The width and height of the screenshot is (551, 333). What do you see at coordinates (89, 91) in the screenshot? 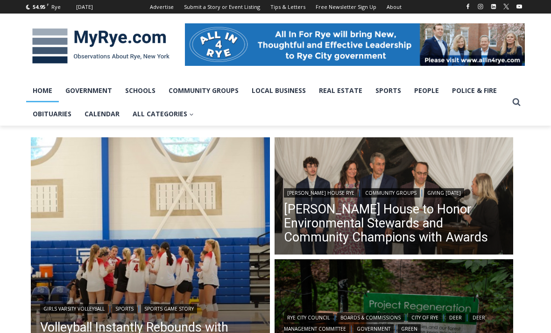
I see `a: Government` at bounding box center [89, 91].